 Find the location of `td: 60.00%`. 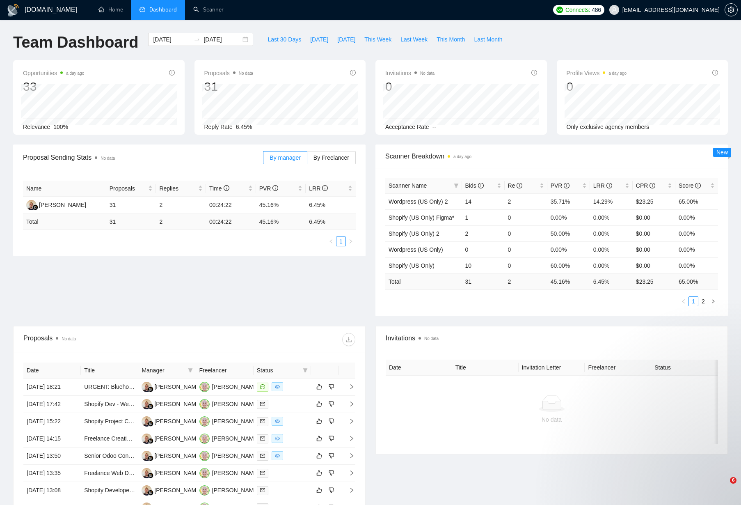

td: 60.00% is located at coordinates (569, 265).